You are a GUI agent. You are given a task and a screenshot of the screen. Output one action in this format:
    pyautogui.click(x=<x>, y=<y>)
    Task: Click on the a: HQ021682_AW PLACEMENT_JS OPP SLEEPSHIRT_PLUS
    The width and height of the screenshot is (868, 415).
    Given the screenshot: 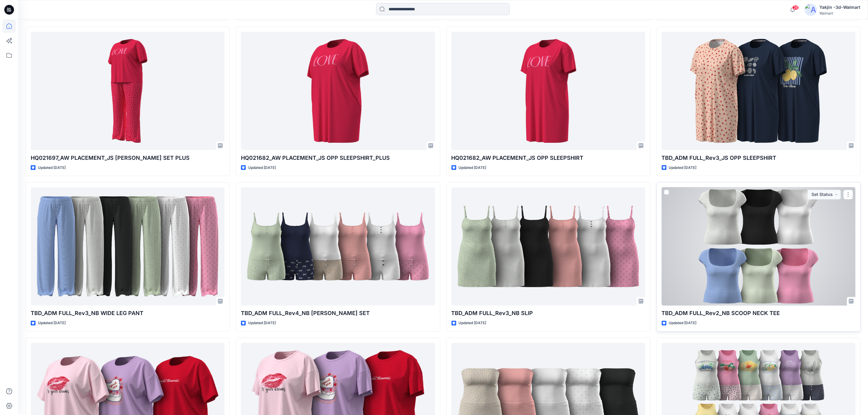 What is the action you would take?
    pyautogui.click(x=338, y=91)
    